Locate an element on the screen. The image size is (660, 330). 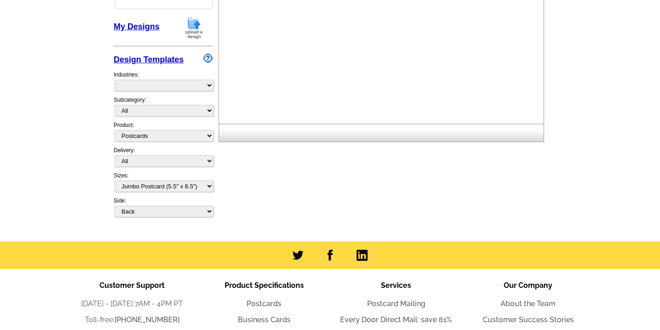
a: About the Team is located at coordinates (528, 303).